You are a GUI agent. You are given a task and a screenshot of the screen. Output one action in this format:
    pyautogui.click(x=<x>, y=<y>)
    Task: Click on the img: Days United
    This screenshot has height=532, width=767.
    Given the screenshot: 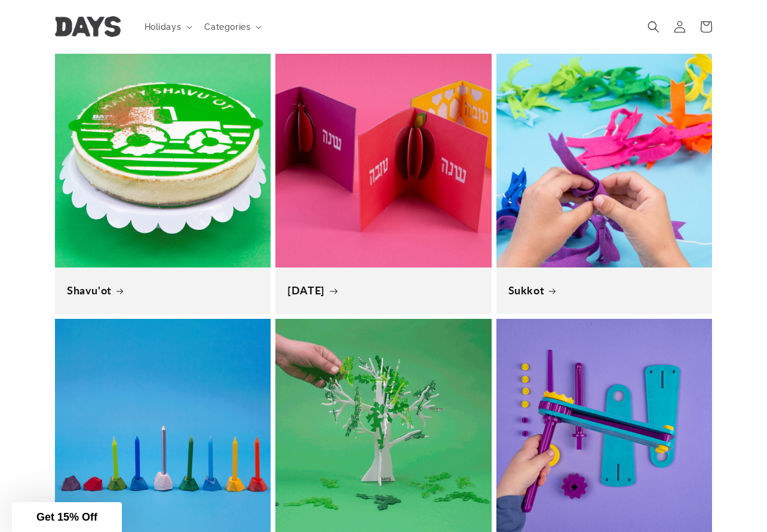 What is the action you would take?
    pyautogui.click(x=88, y=26)
    